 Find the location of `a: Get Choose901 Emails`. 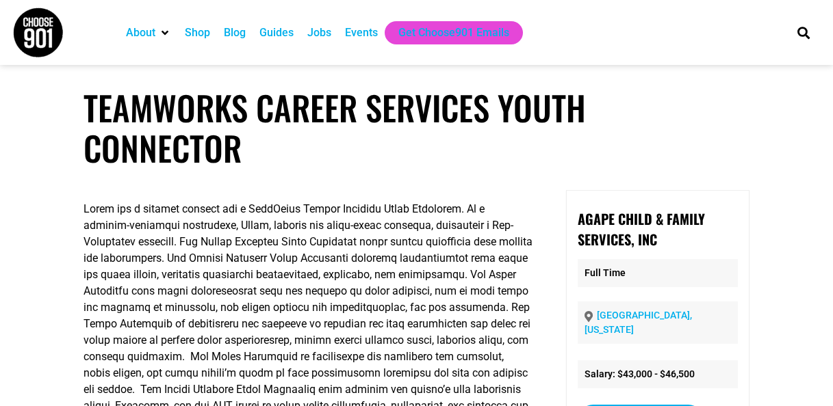

a: Get Choose901 Emails is located at coordinates (454, 33).